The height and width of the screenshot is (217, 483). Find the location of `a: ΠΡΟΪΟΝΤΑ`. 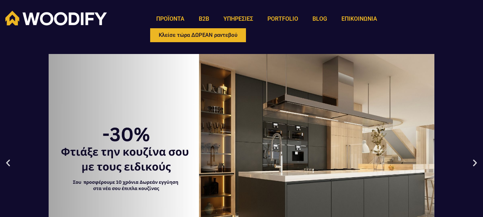

a: ΠΡΟΪΟΝΤΑ is located at coordinates (170, 19).